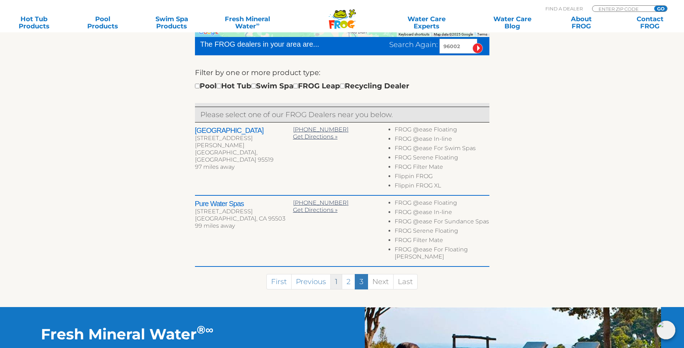 This screenshot has width=684, height=348. I want to click on a: Water CareExperts, so click(426, 23).